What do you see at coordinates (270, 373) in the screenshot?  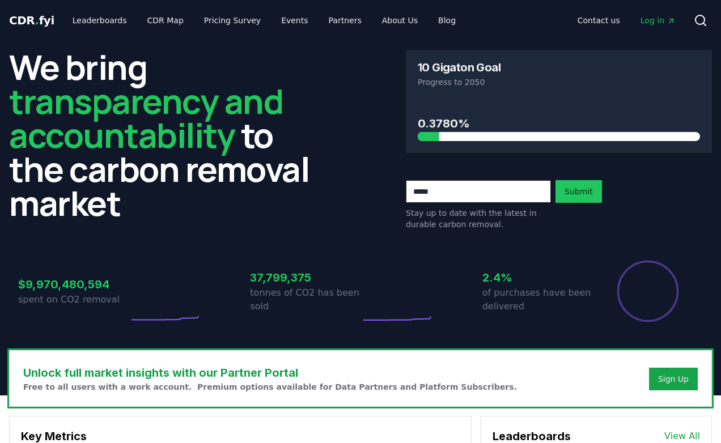 I see `h3: Unlock full market insights with our Partner Portal` at bounding box center [270, 373].